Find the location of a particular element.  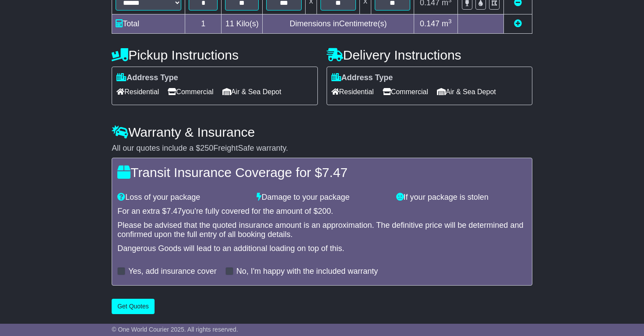

span: 0.147 is located at coordinates (429, 24).